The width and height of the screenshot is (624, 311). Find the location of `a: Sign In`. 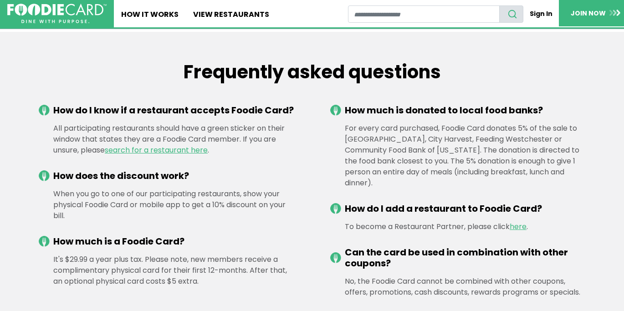

a: Sign In is located at coordinates (541, 14).